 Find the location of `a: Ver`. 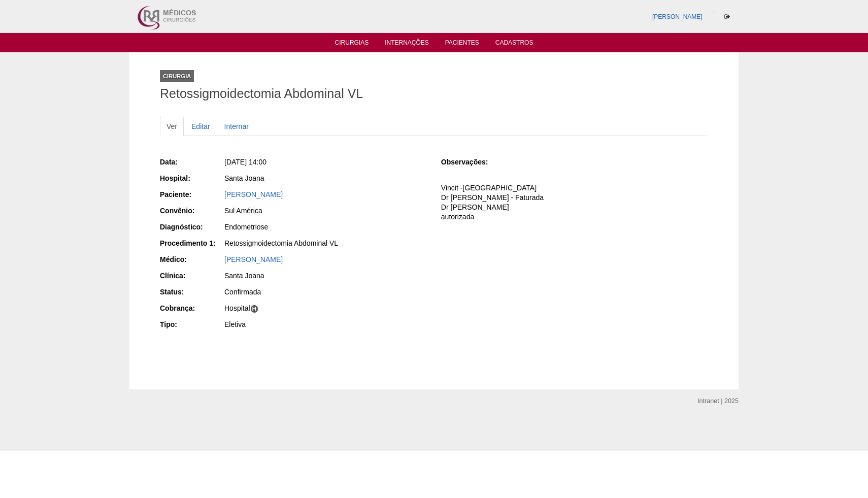

a: Ver is located at coordinates (172, 126).